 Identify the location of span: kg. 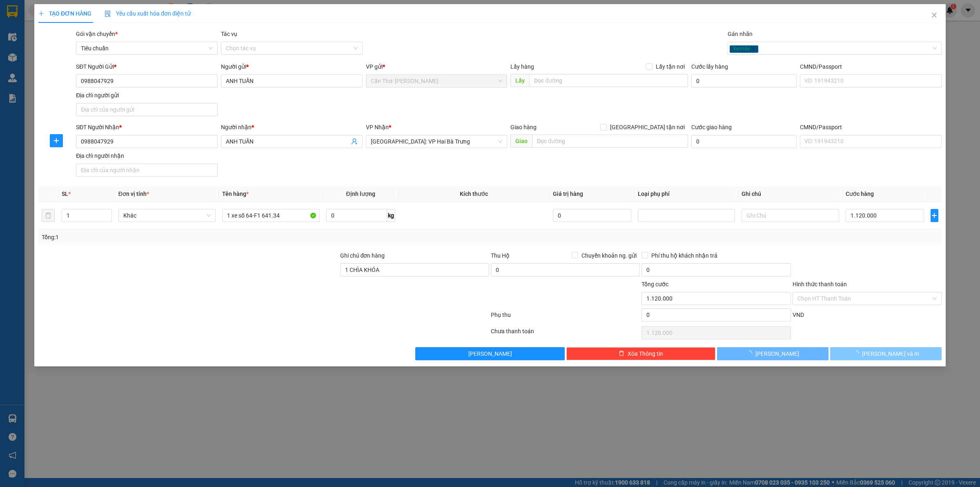
(391, 216).